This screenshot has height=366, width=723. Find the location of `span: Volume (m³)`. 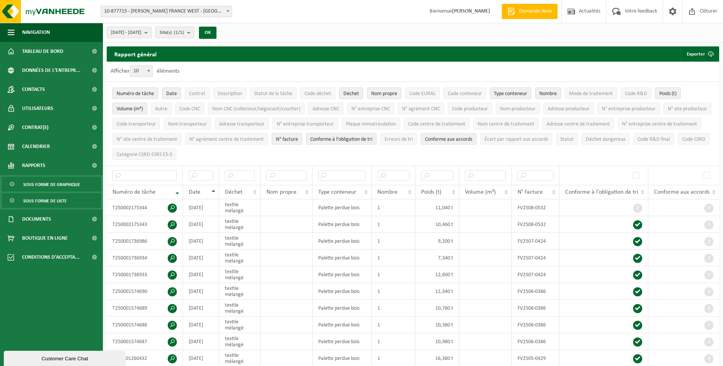

span: Volume (m³) is located at coordinates (130, 109).